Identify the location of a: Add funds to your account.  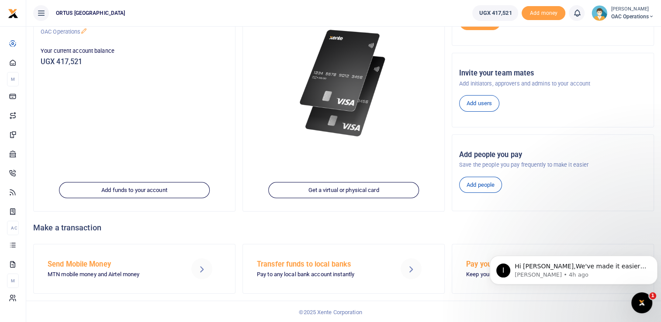
(135, 190).